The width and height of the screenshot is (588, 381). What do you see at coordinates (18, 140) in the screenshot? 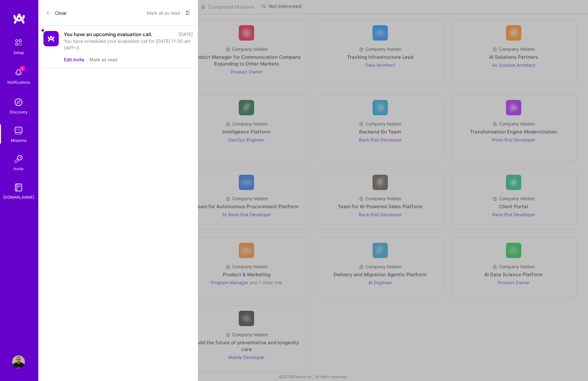
I see `div: Missions` at bounding box center [18, 140].